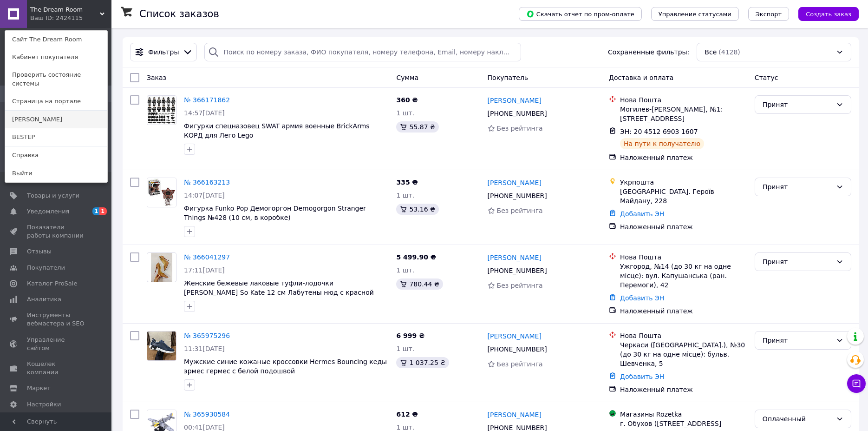 The height and width of the screenshot is (431, 868). Describe the element at coordinates (207, 335) in the screenshot. I see `a: № 365975296` at that location.